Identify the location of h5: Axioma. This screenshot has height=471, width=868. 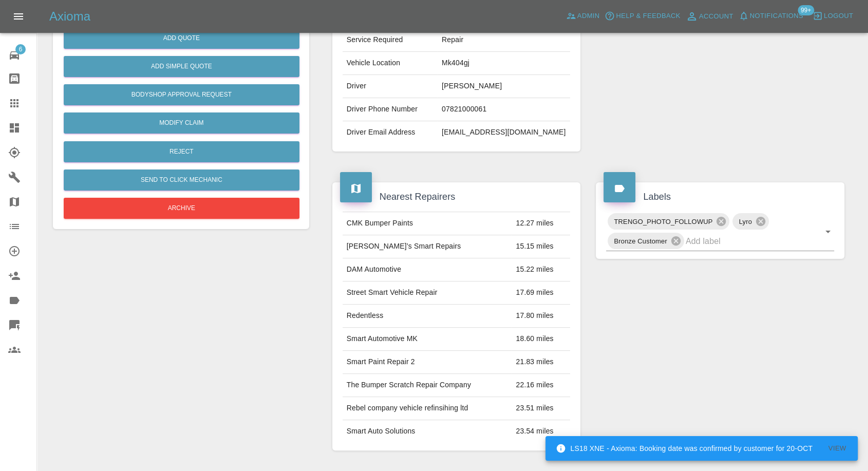
(70, 16).